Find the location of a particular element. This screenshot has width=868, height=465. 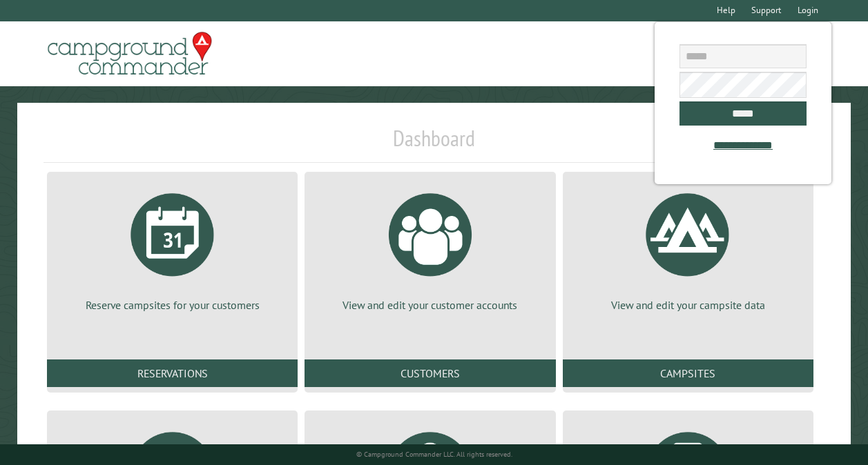

p: View and edit your campsite data is located at coordinates (687, 305).